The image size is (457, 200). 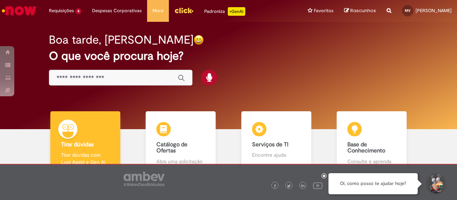 I want to click on a: Serviços de TI Encontre ajuda, so click(x=276, y=142).